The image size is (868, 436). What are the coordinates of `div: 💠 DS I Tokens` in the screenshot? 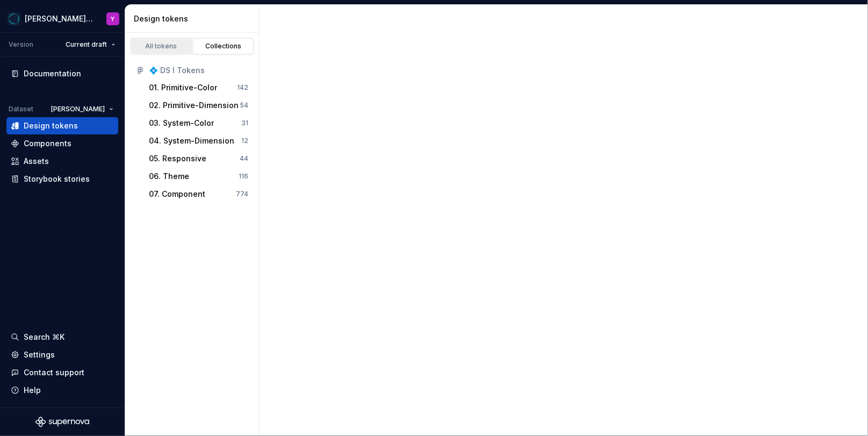 It's located at (199, 71).